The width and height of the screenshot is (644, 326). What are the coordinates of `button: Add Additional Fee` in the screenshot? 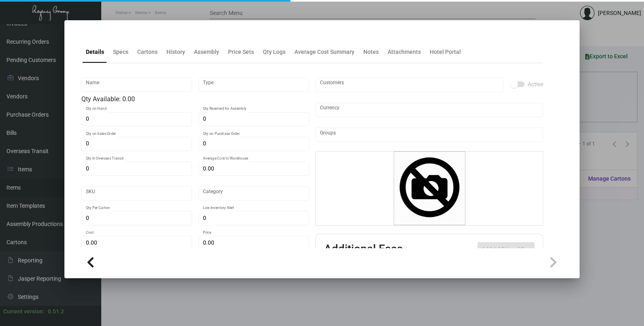 It's located at (506, 249).